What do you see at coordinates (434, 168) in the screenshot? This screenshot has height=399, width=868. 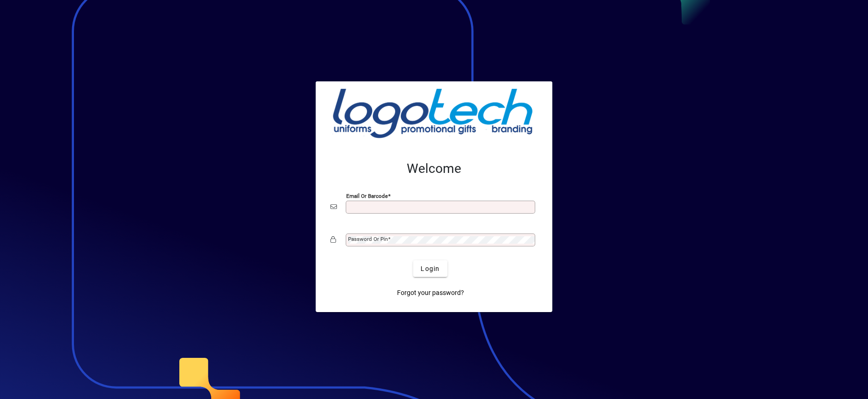 I see `h2: Welcome` at bounding box center [434, 168].